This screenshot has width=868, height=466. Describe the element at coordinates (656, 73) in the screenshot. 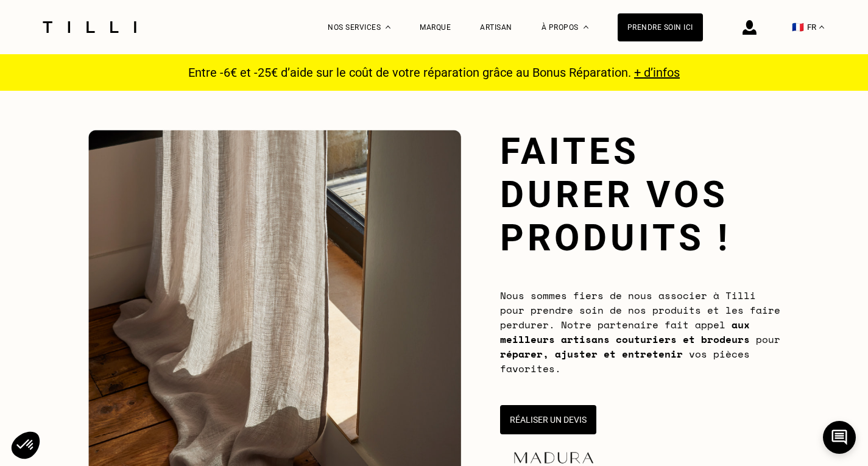

I see `a: + d’infos` at that location.